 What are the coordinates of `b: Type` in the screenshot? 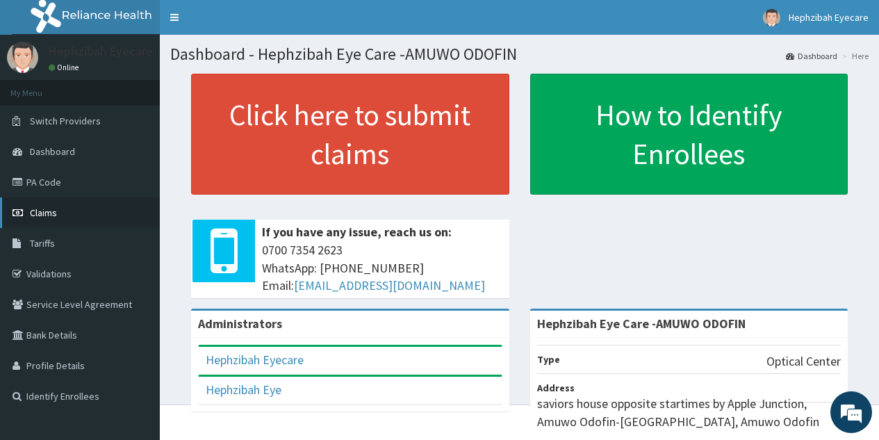 It's located at (548, 359).